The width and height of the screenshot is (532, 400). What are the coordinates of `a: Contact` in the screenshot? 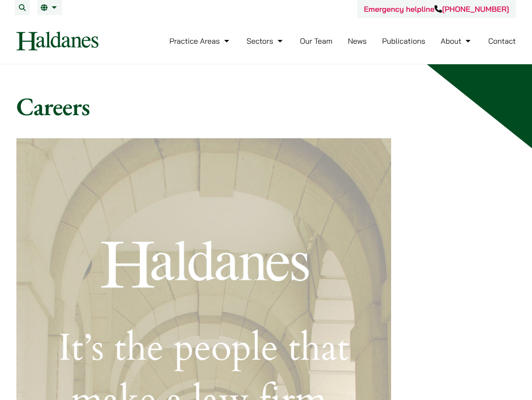 It's located at (502, 41).